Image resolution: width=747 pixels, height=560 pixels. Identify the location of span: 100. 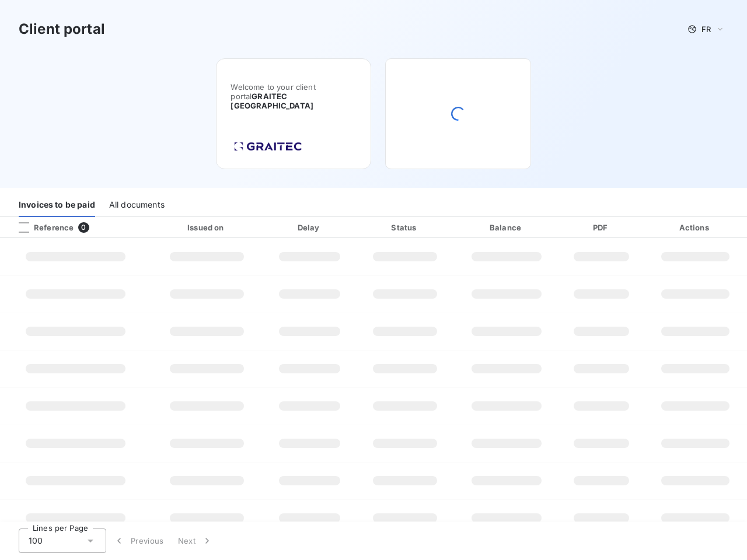
(36, 541).